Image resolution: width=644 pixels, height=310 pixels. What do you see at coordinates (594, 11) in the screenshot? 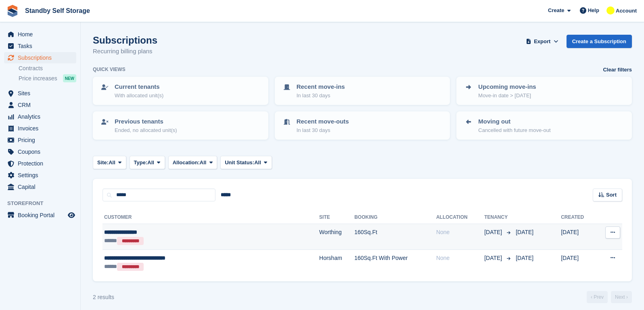
I see `span: Help` at bounding box center [594, 11].